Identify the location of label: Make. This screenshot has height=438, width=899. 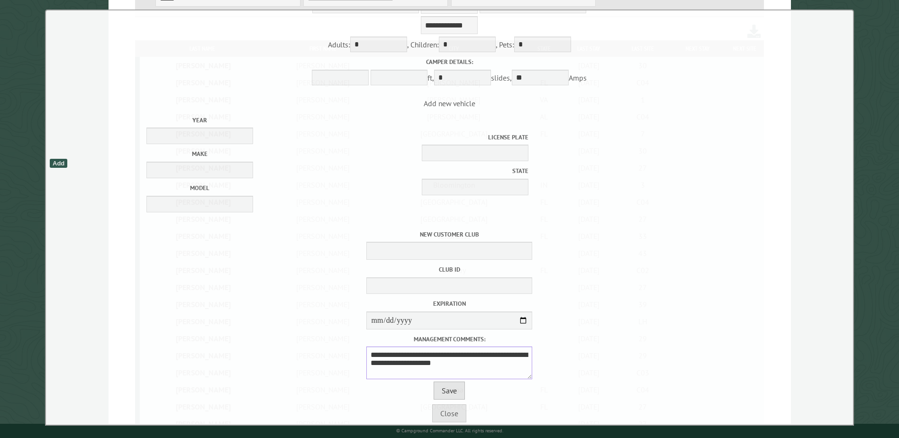
(200, 153).